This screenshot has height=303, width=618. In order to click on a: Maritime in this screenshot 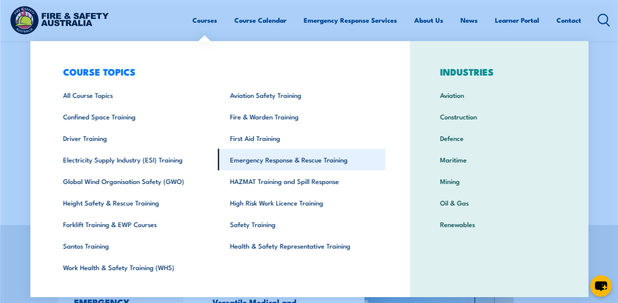, I will do `click(499, 160)`.